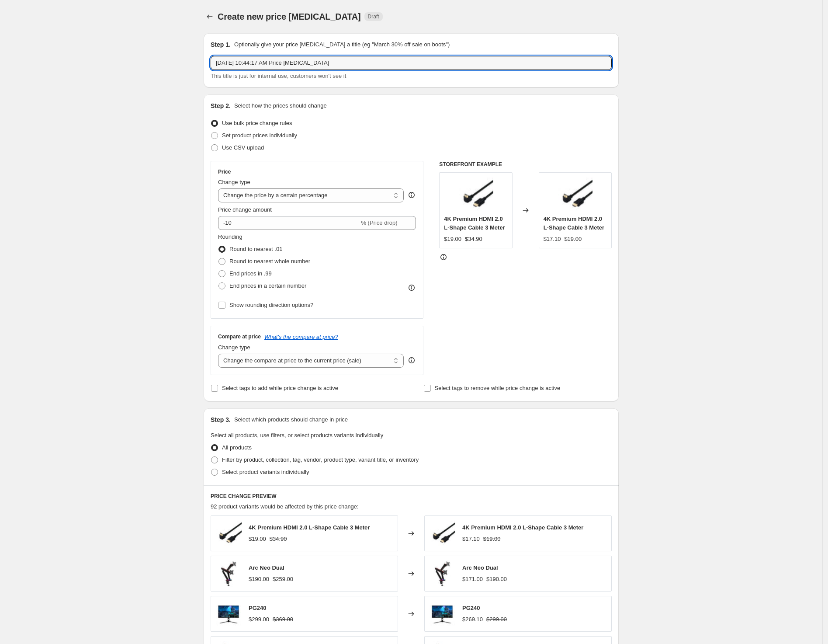 This screenshot has height=644, width=828. Describe the element at coordinates (374, 17) in the screenshot. I see `span: Draft` at that location.